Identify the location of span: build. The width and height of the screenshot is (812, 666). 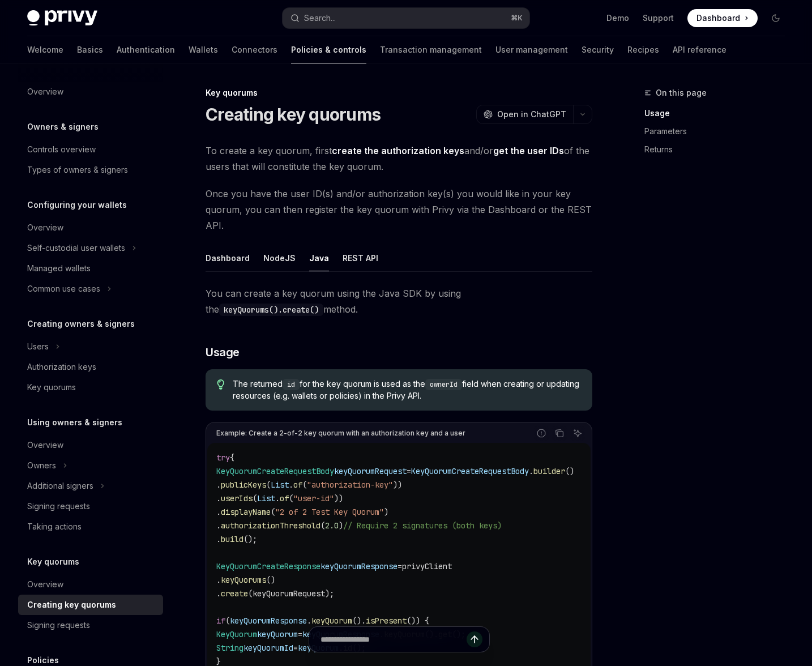
(232, 539).